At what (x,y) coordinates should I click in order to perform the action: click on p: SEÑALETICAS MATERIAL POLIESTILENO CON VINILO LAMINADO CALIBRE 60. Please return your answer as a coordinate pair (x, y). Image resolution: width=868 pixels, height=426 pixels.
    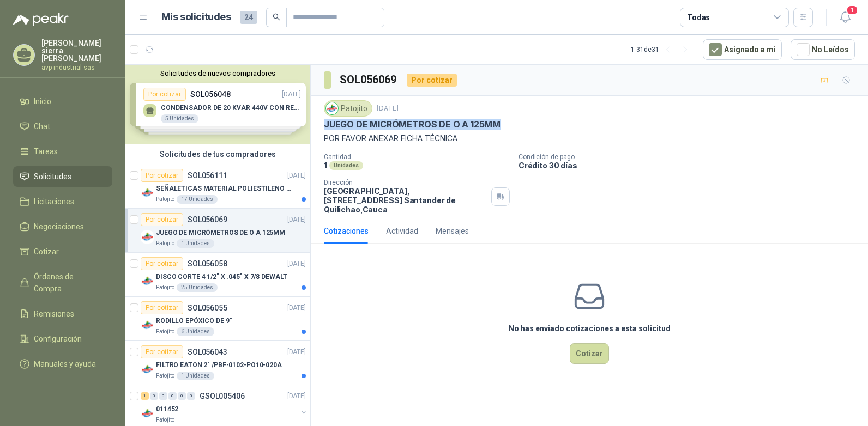
    Looking at the image, I should click on (224, 189).